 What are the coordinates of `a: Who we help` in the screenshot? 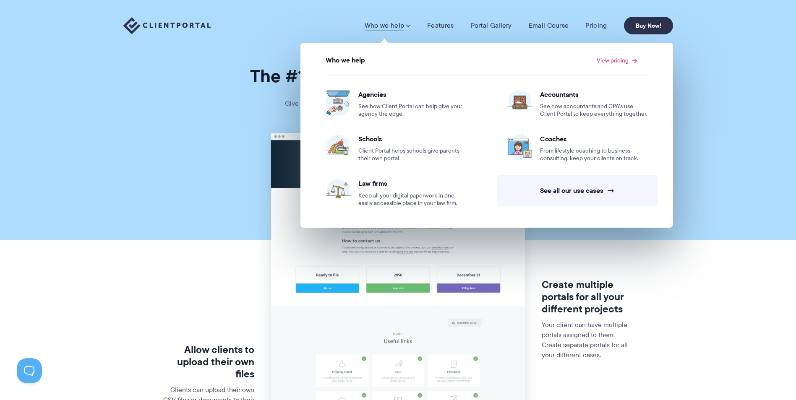 It's located at (387, 26).